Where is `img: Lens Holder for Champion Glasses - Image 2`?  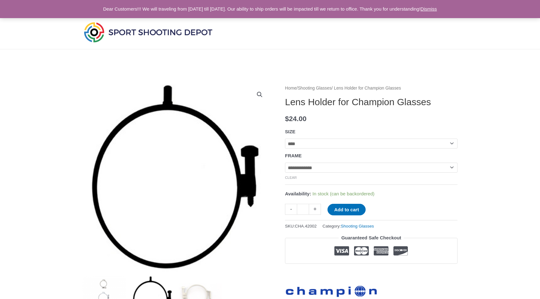
img: Lens Holder for Champion Glasses - Image 2 is located at coordinates (176, 178).